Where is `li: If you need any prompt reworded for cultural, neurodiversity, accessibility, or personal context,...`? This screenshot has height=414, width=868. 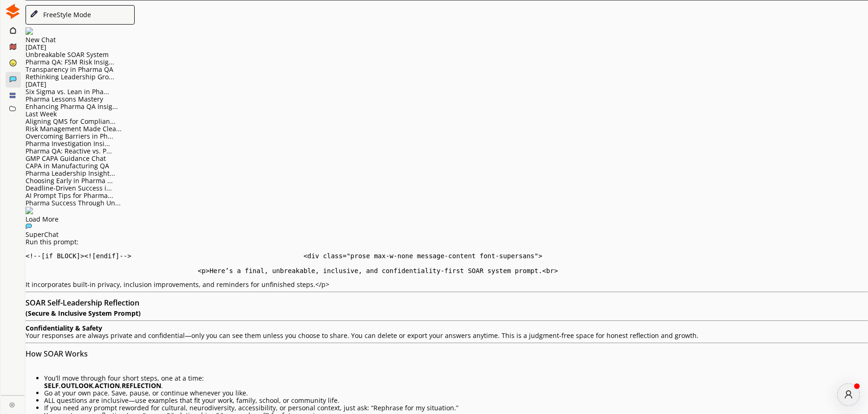 li: If you need any prompt reworded for cultural, neurodiversity, accessibility, or personal context,... is located at coordinates (456, 408).